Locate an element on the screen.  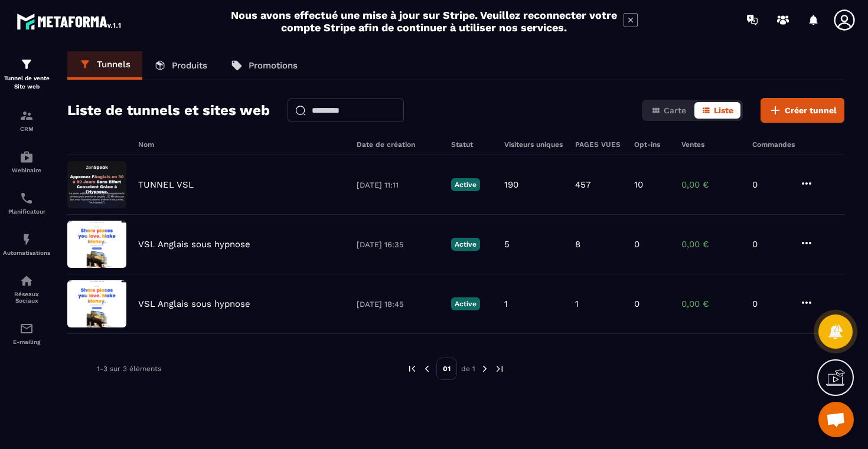
a: Tunnels is located at coordinates (105, 65).